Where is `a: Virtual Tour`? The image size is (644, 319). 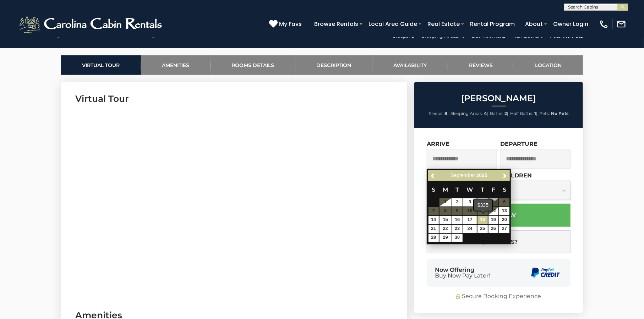
a: Virtual Tour is located at coordinates (101, 65).